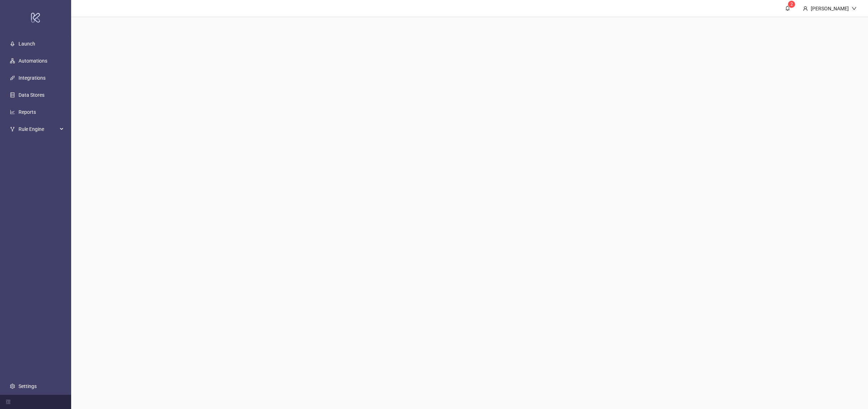  I want to click on span: fork, so click(12, 129).